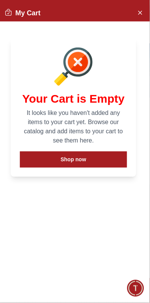 The width and height of the screenshot is (150, 303). I want to click on h1: Your Cart is Empty, so click(73, 99).